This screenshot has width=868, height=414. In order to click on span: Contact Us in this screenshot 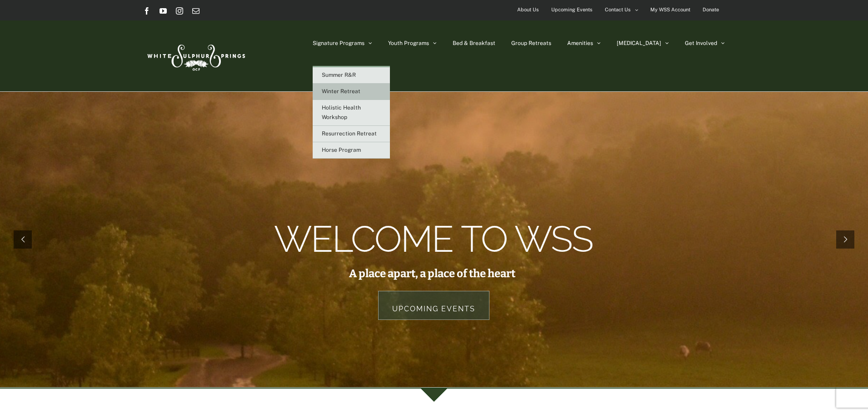, I will do `click(618, 9)`.